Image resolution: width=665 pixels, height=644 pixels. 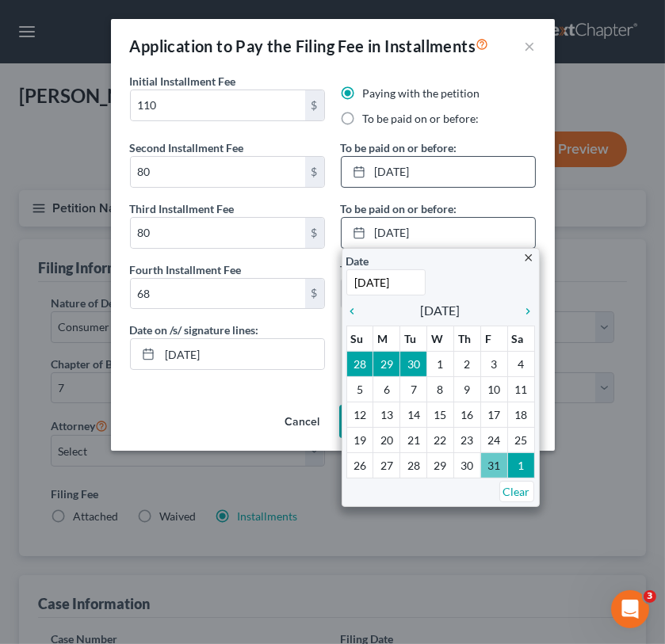 What do you see at coordinates (309, 46) in the screenshot?
I see `div: Application to Pay the Filing Fee in Installments` at bounding box center [309, 46].